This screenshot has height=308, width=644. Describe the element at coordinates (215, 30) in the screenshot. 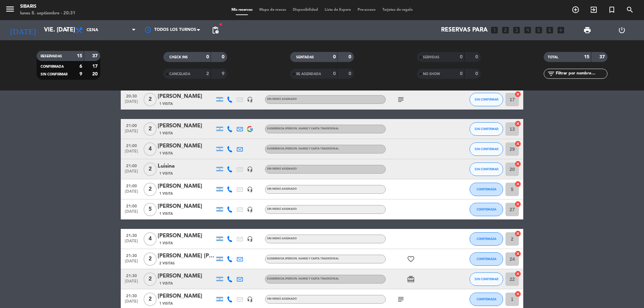

I see `span: pending_actions` at that location.